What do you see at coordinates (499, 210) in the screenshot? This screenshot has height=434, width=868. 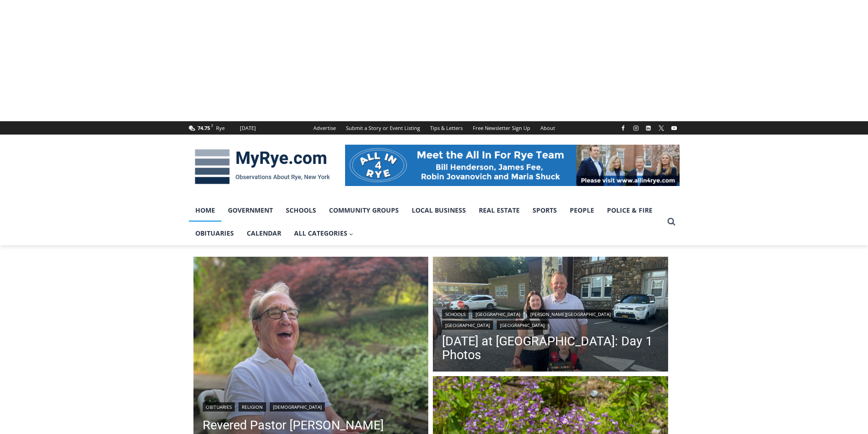 I see `a: Real Estate` at bounding box center [499, 210].